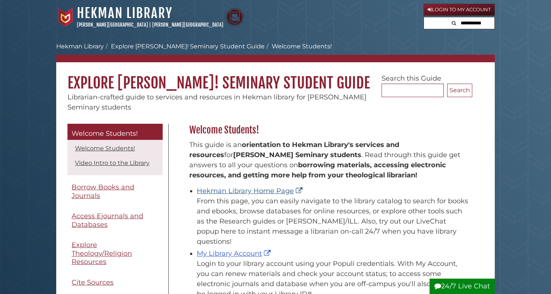 The height and width of the screenshot is (294, 551). Describe the element at coordinates (459, 10) in the screenshot. I see `a: Login to My Account` at that location.